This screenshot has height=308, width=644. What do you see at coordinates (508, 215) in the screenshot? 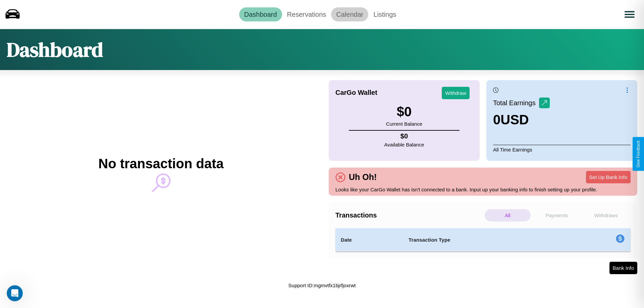
I see `p: All` at bounding box center [508, 215].